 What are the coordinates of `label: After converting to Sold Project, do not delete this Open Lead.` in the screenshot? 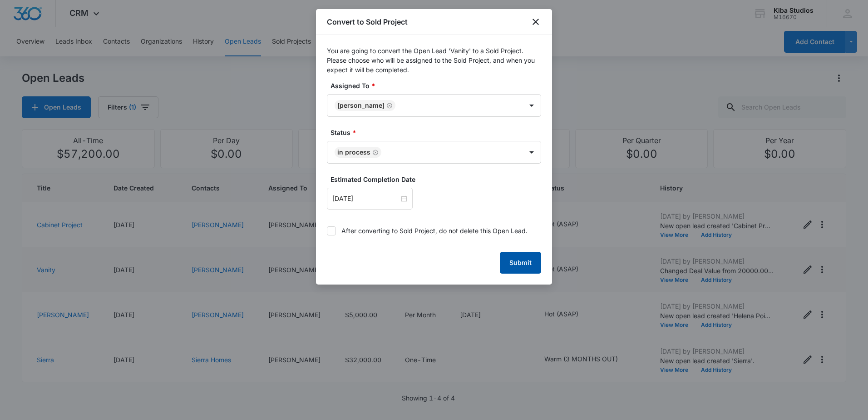 It's located at (434, 230).